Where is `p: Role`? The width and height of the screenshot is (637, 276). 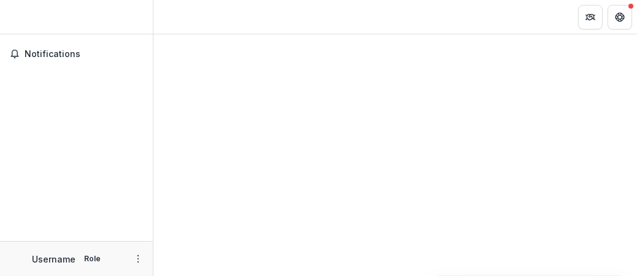 p: Role is located at coordinates (92, 259).